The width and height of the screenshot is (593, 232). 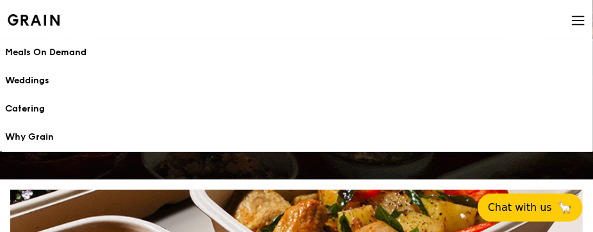 What do you see at coordinates (33, 20) in the screenshot?
I see `img: Grain` at bounding box center [33, 20].